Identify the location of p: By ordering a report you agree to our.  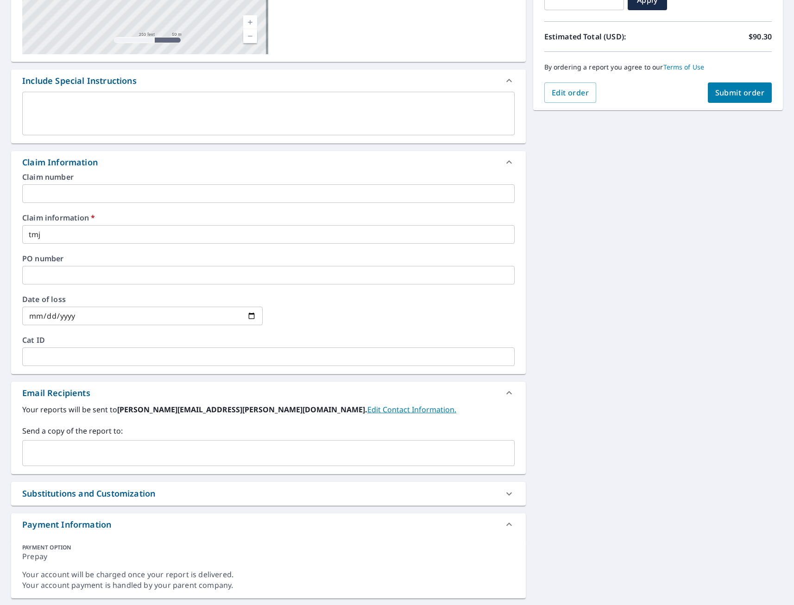
(658, 67).